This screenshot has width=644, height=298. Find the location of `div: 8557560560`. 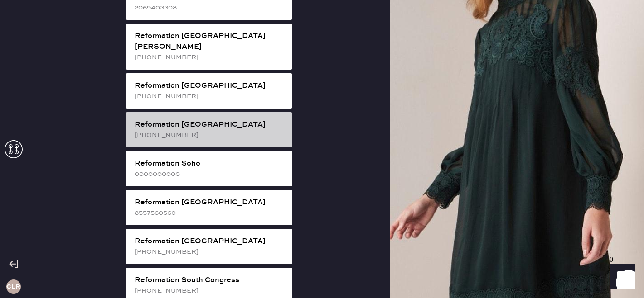

div: 8557560560 is located at coordinates (210, 213).